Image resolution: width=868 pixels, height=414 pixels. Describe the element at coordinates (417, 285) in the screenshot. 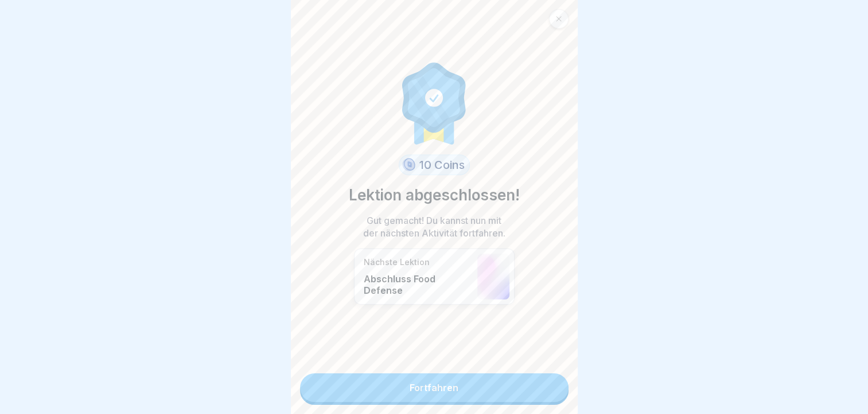

I see `p: Abschluss Food Defense` at that location.